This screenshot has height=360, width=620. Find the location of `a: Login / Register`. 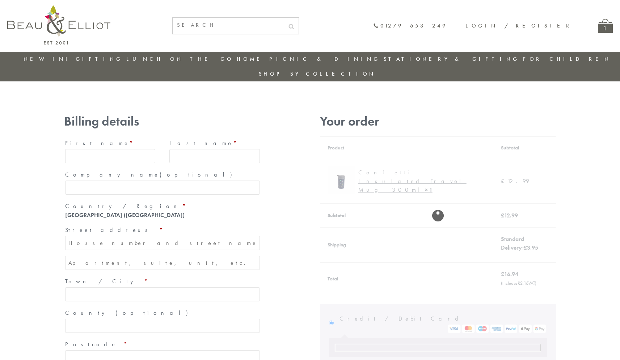

a: Login / Register is located at coordinates (519, 26).